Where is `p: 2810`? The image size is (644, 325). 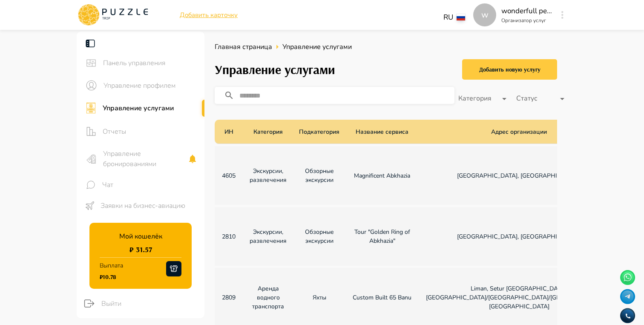 p: 2810 is located at coordinates (229, 236).